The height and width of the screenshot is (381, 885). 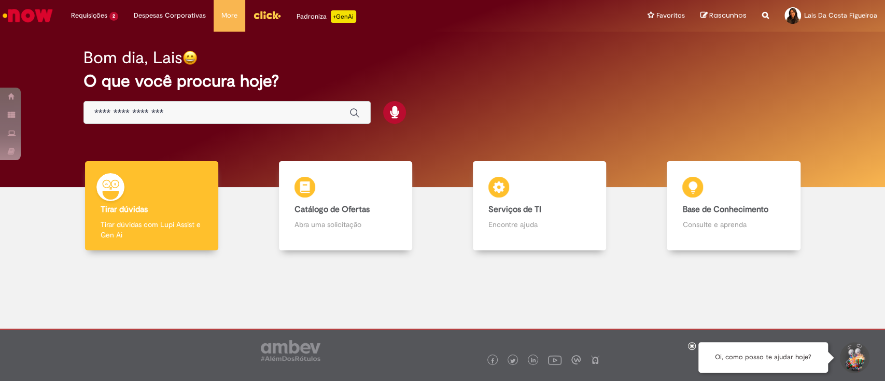 What do you see at coordinates (169, 16) in the screenshot?
I see `span: Despesas Corporativas` at bounding box center [169, 16].